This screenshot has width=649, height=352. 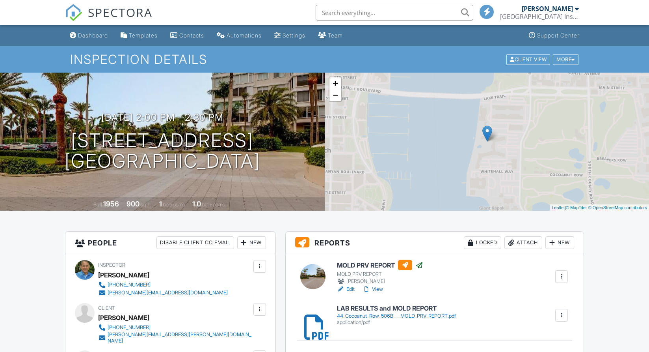 I want to click on a: Client View, so click(x=529, y=59).